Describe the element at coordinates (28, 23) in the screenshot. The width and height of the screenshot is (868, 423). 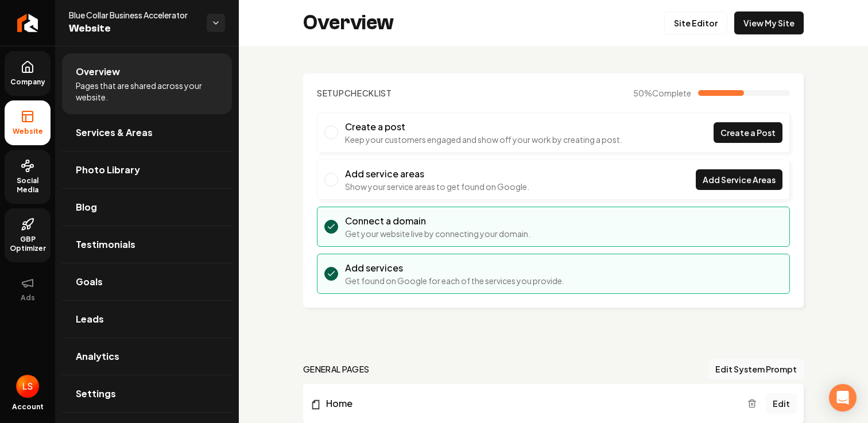
I see `img: Rebolt Logo` at that location.